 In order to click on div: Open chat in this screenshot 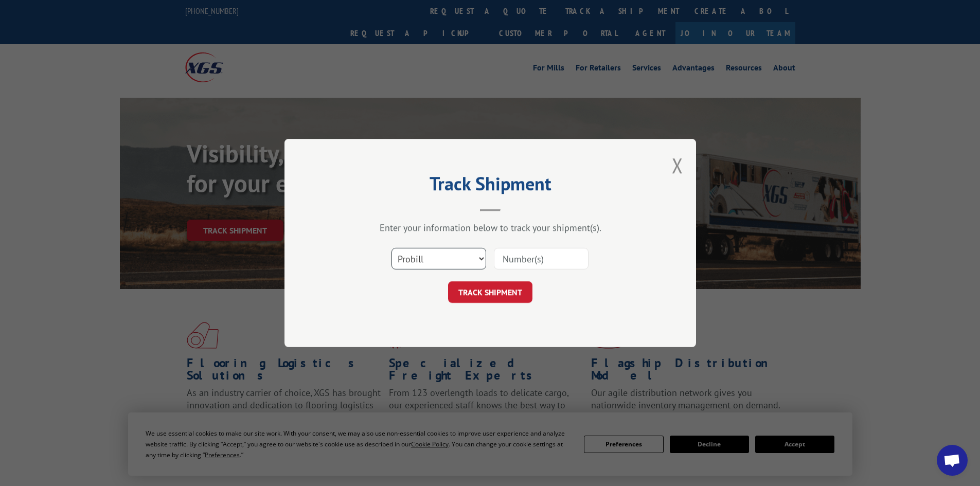, I will do `click(952, 460)`.